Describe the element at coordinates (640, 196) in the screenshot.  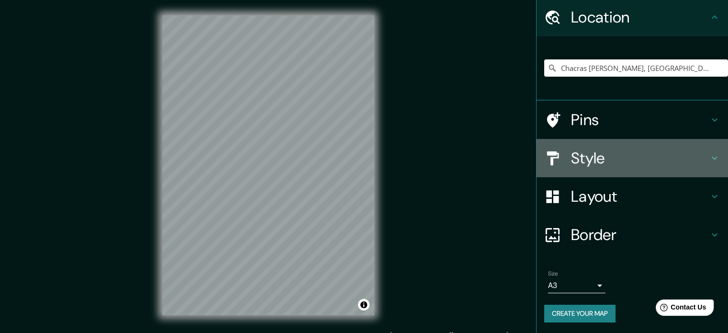
I see `h4: Layout` at that location.